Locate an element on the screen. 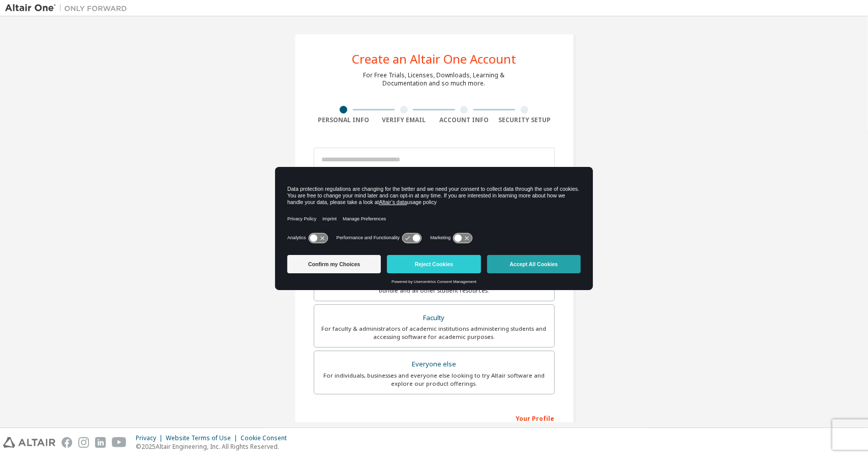 The width and height of the screenshot is (868, 457). div: Faculty is located at coordinates (434, 318).